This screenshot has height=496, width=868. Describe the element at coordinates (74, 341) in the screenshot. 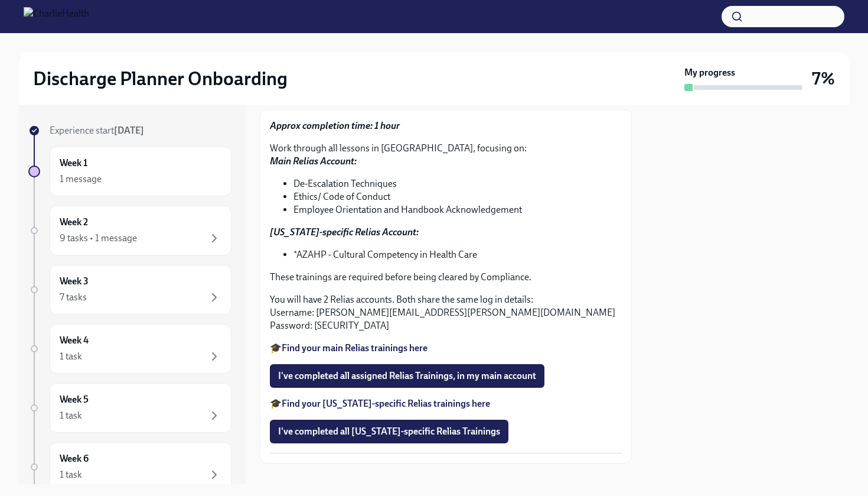

I see `h6: Week 4` at that location.